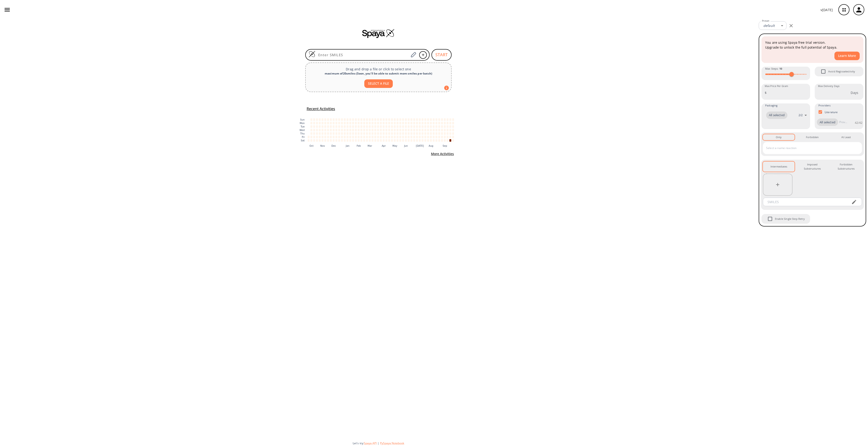  What do you see at coordinates (302, 127) in the screenshot?
I see `text: Tue` at bounding box center [302, 127].